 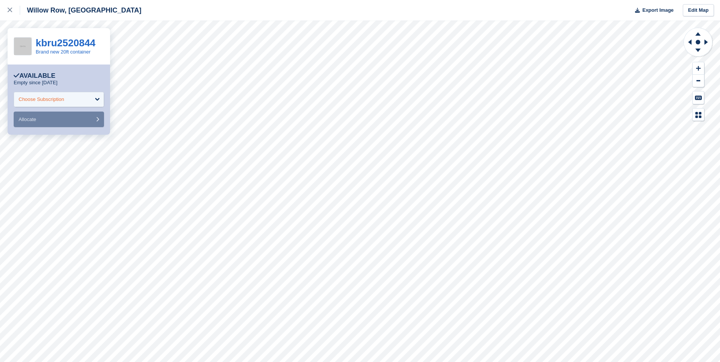 What do you see at coordinates (35, 76) in the screenshot?
I see `div: Available` at bounding box center [35, 76].